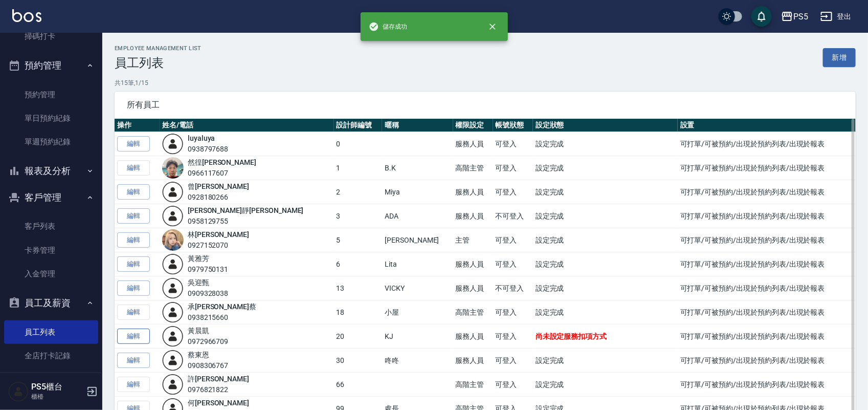 The image size is (868, 410). What do you see at coordinates (208, 366) in the screenshot?
I see `div: 0908306767` at bounding box center [208, 366].